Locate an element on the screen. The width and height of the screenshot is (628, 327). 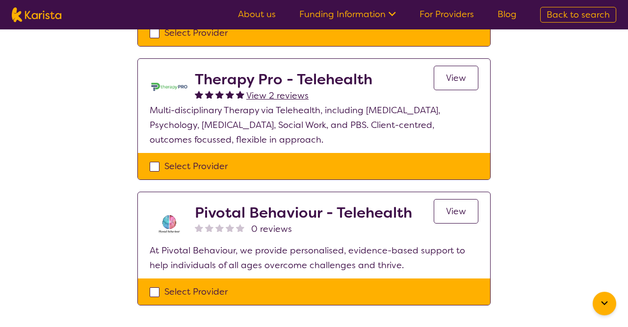
a: For Providers is located at coordinates (446, 14).